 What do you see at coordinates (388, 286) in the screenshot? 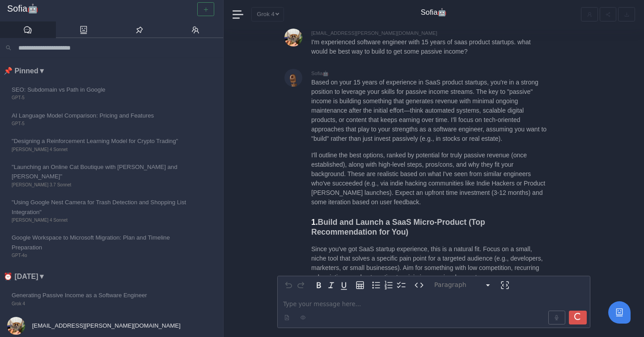
I see `div: toggle group` at bounding box center [388, 286].